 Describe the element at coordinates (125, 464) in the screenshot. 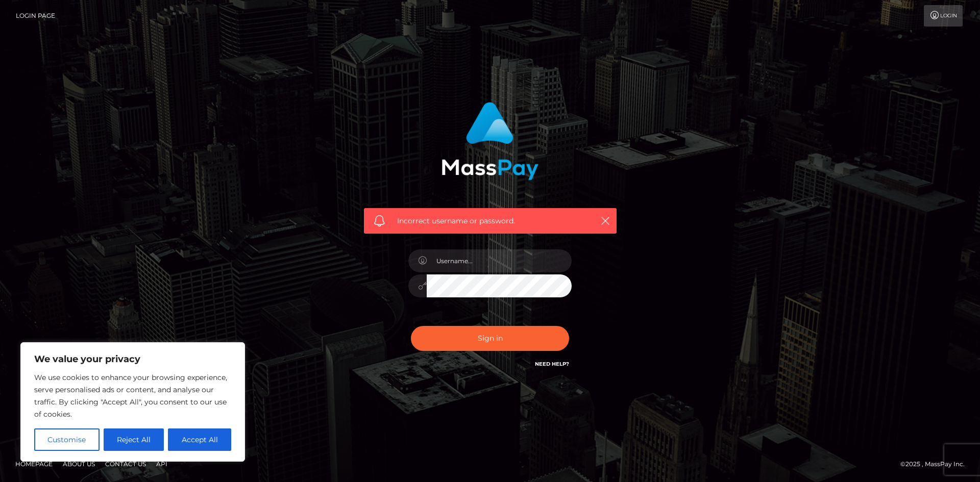

I see `a: Contact Us` at that location.